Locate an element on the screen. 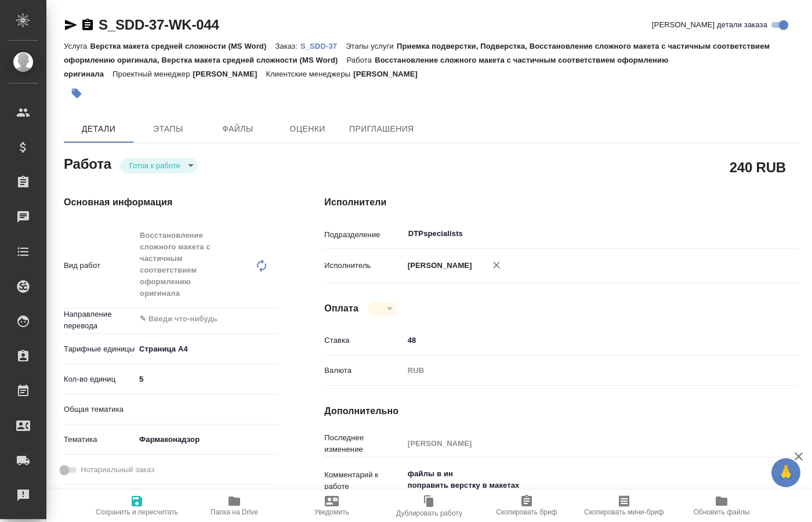 This screenshot has width=812, height=522. p: Верстка макета средней сложности (MS Word) is located at coordinates (182, 46).